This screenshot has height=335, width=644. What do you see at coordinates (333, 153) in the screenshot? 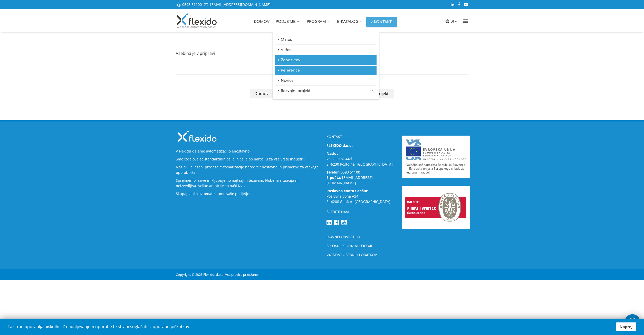
I see `strong: Naslov:` at bounding box center [333, 153].